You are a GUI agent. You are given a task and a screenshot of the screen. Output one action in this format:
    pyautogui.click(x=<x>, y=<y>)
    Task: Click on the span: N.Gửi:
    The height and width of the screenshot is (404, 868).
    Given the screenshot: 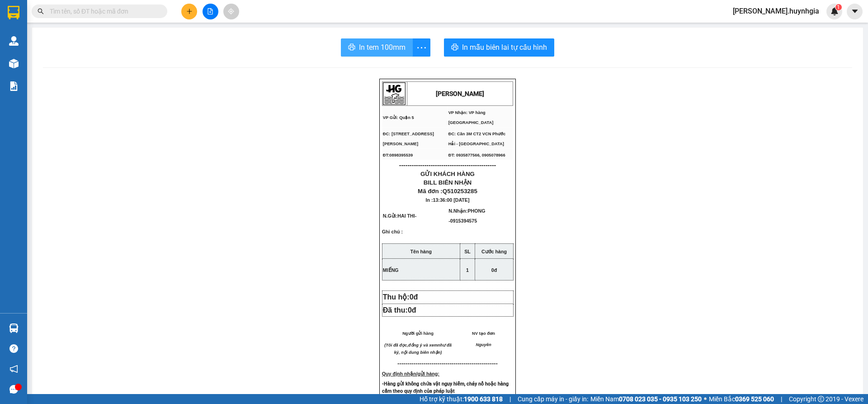 What is the action you would take?
    pyautogui.click(x=400, y=216)
    